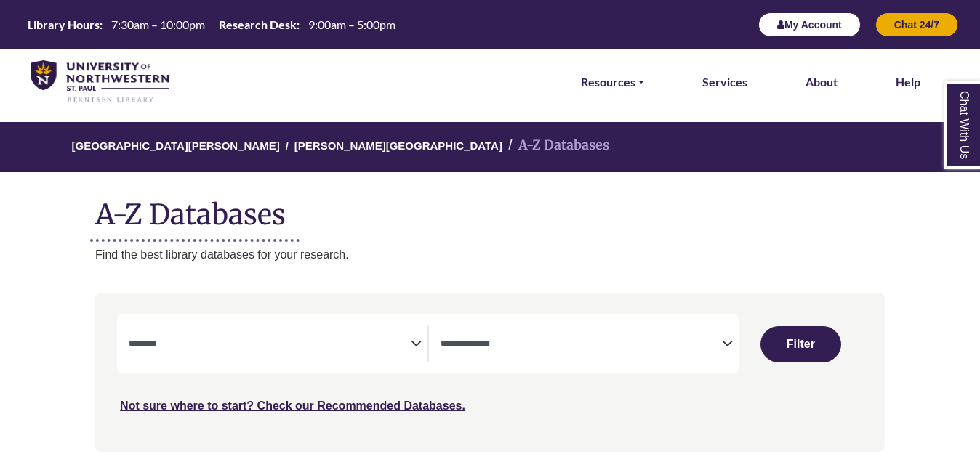  I want to click on button: My Account, so click(809, 25).